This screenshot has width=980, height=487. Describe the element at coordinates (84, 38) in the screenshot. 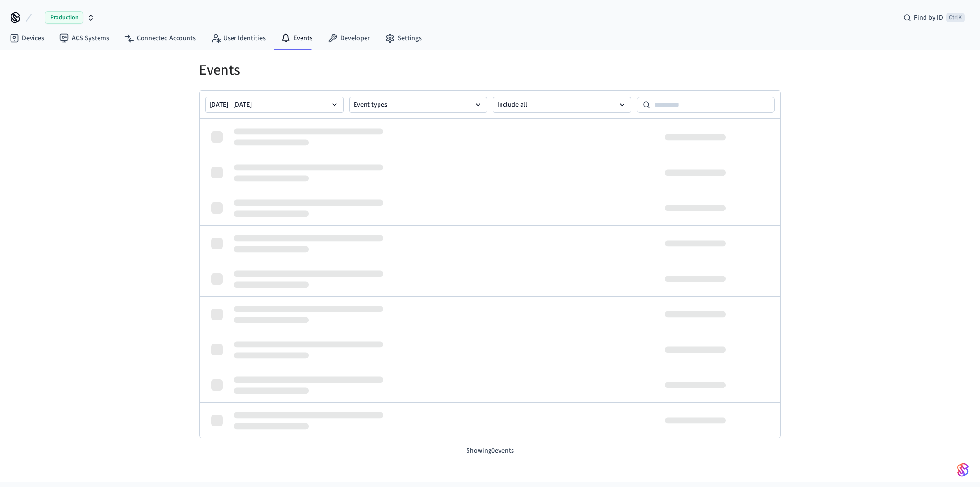

I see `a: ACS Systems` at that location.